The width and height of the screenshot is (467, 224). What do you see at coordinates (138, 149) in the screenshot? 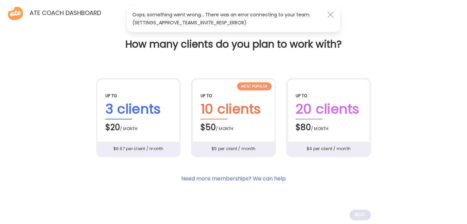
I see `div: $6.67 per client / month` at bounding box center [138, 149].